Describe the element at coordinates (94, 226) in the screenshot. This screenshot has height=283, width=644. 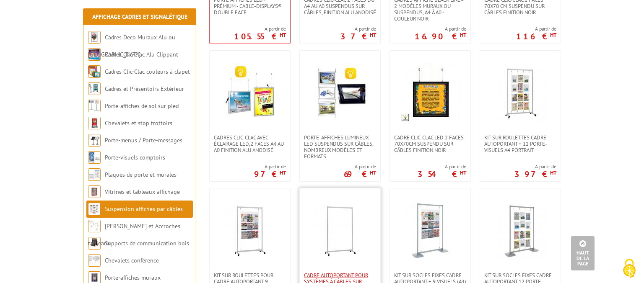
I see `img: Cimaises et Accroches tableaux` at that location.